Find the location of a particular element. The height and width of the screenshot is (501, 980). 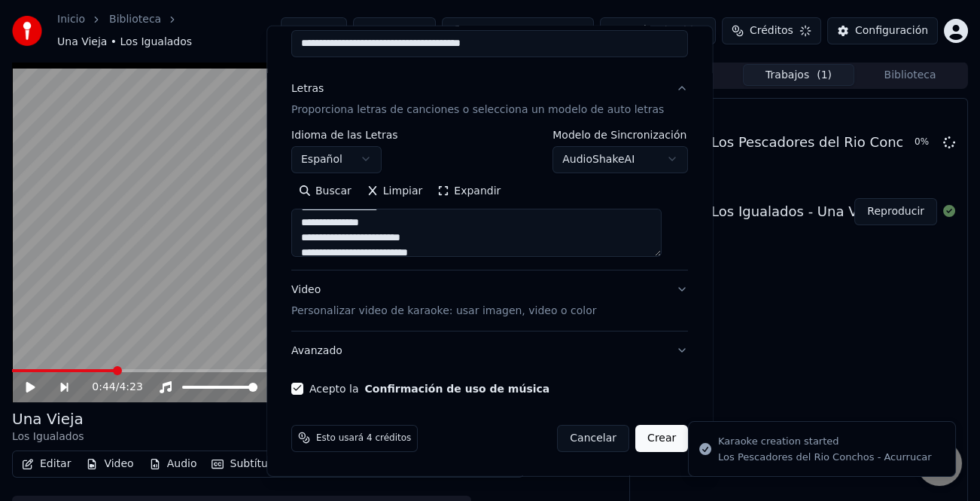

label: Modelo de Sincronización is located at coordinates (621, 134).